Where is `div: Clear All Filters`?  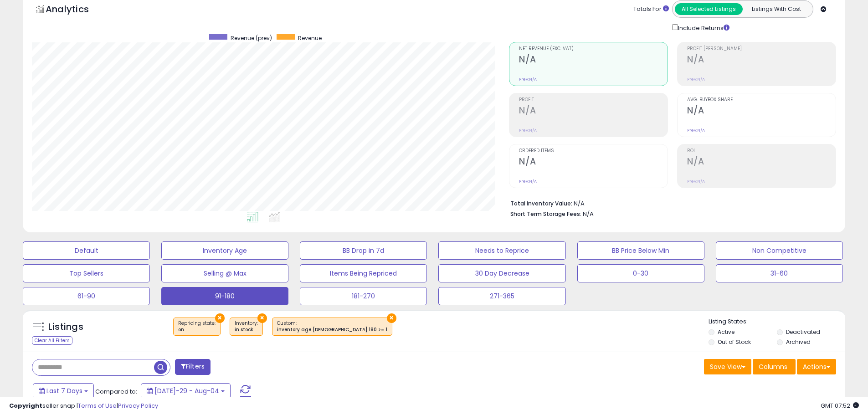
div: Clear All Filters is located at coordinates (52, 341).